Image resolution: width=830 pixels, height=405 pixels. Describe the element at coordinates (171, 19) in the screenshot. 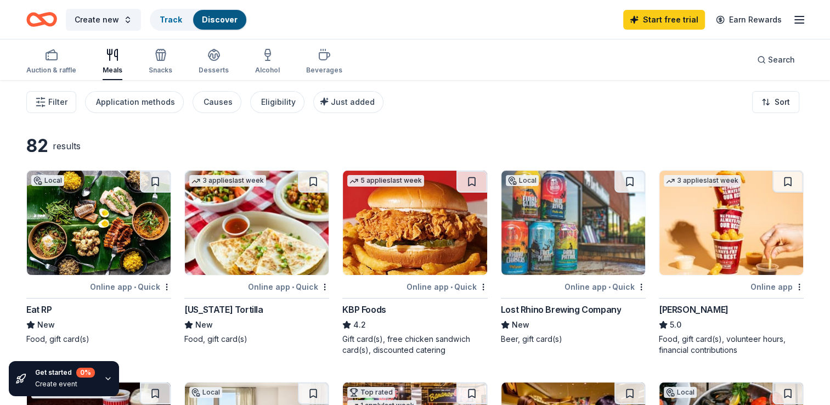

I see `a: Track` at that location.